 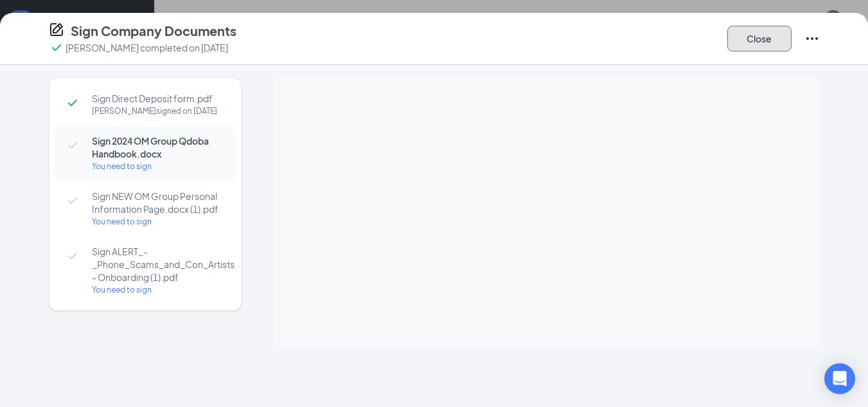 What do you see at coordinates (57, 29) in the screenshot?
I see `svg: CompanyDocumentIcon` at bounding box center [57, 29].